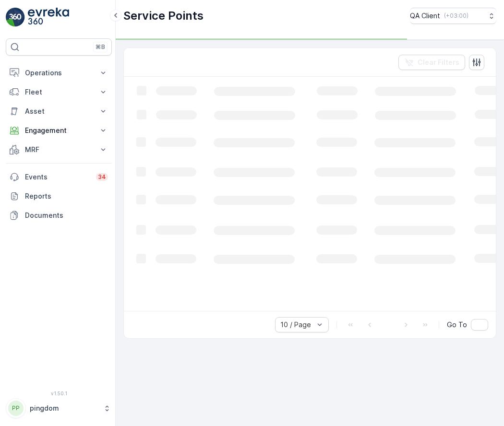 The width and height of the screenshot is (504, 426). What do you see at coordinates (58, 73) in the screenshot?
I see `p: Operations` at bounding box center [58, 73].